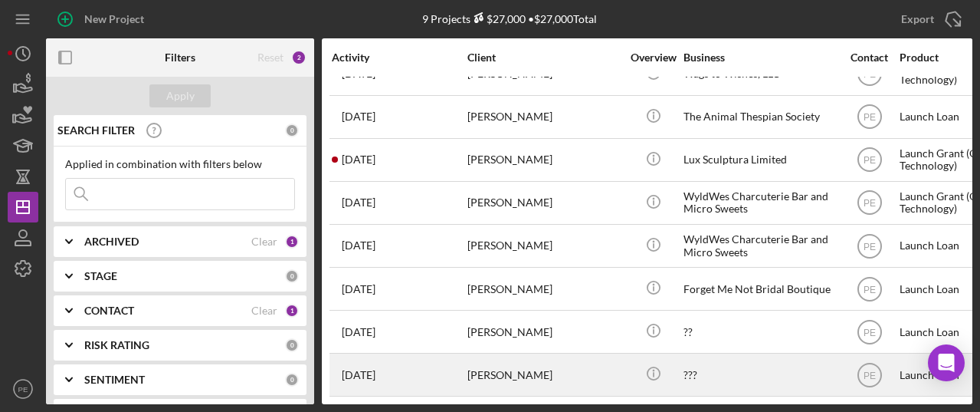 The width and height of the screenshot is (980, 412). Describe the element at coordinates (498, 18) in the screenshot. I see `div: $27,000` at that location.